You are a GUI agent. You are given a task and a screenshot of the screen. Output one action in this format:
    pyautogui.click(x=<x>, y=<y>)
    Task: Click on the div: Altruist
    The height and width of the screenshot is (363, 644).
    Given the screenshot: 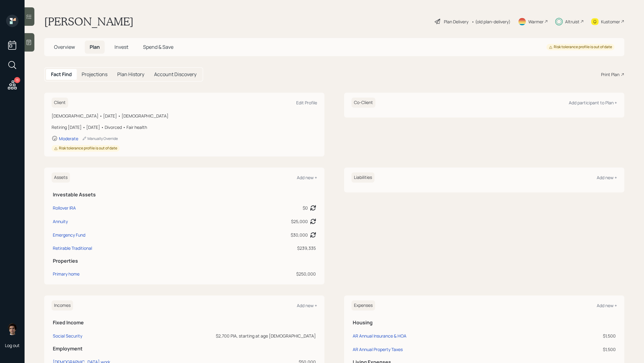 What is the action you would take?
    pyautogui.click(x=572, y=21)
    